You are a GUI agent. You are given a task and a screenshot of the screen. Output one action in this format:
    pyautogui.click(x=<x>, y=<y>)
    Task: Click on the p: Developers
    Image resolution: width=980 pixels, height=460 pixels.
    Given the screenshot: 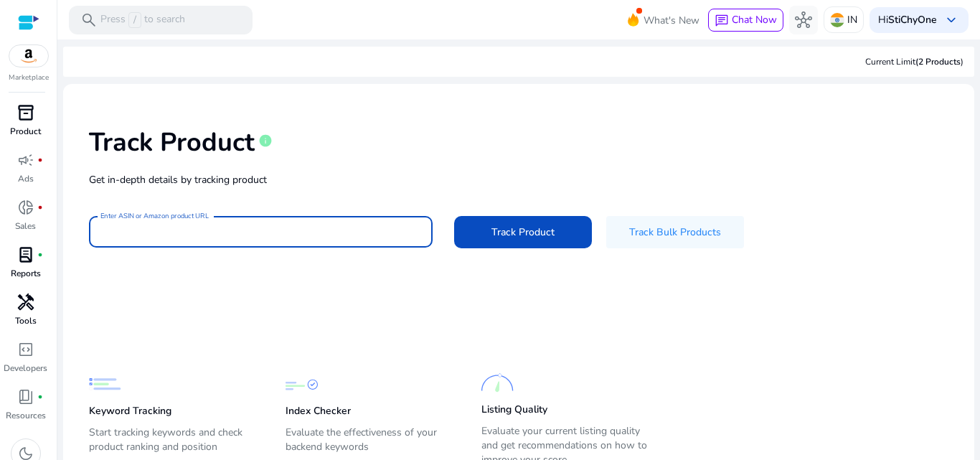 What is the action you would take?
    pyautogui.click(x=25, y=368)
    